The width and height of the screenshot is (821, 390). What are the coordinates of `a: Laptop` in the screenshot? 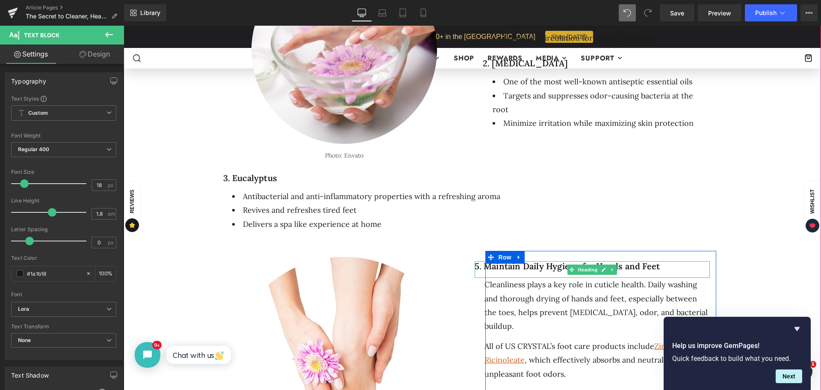 It's located at (382, 13).